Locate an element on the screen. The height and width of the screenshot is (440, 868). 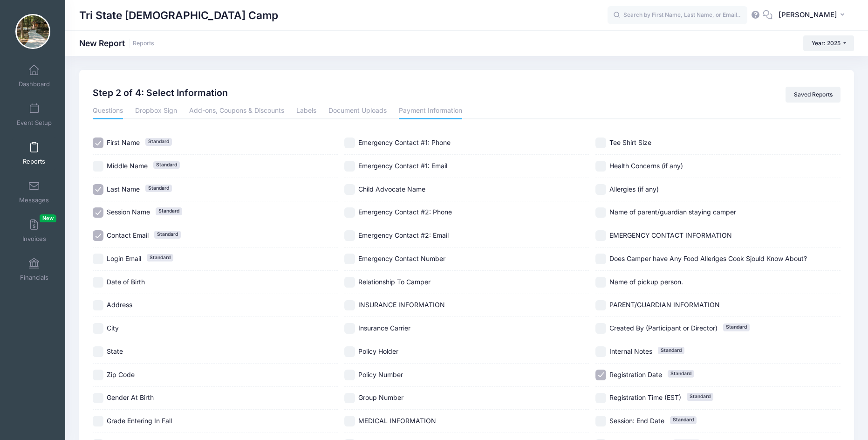
input: Zip Code is located at coordinates (98, 374).